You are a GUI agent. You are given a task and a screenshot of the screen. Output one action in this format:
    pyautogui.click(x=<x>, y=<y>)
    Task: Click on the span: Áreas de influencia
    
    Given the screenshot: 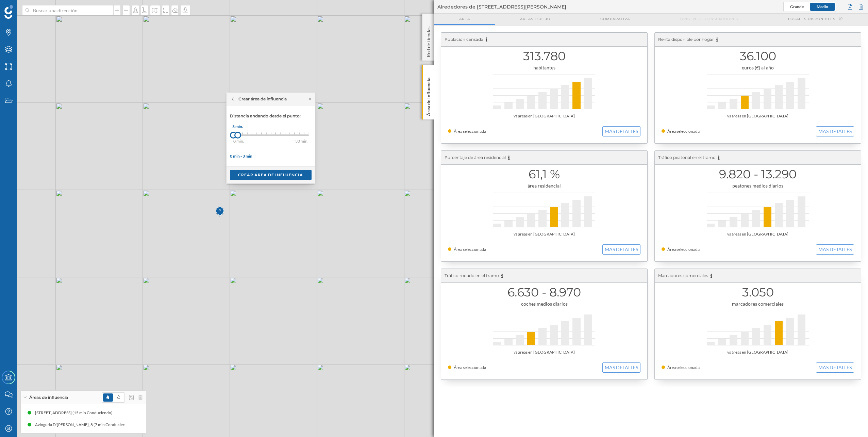 What is the action you would take?
    pyautogui.click(x=49, y=397)
    